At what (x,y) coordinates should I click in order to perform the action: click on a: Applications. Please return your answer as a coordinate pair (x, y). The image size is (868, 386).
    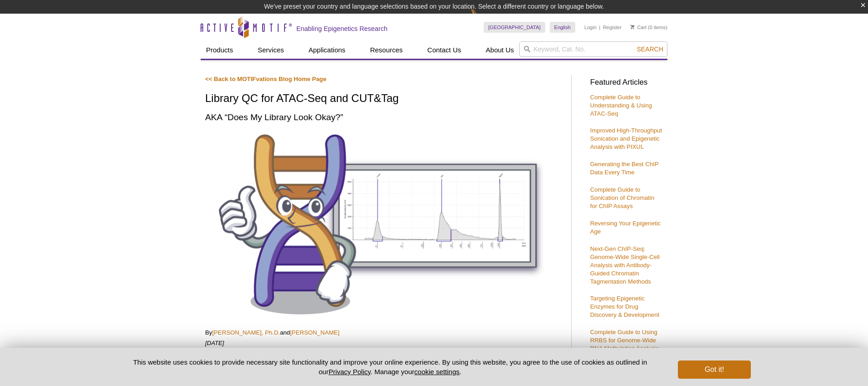
    Looking at the image, I should click on (327, 50).